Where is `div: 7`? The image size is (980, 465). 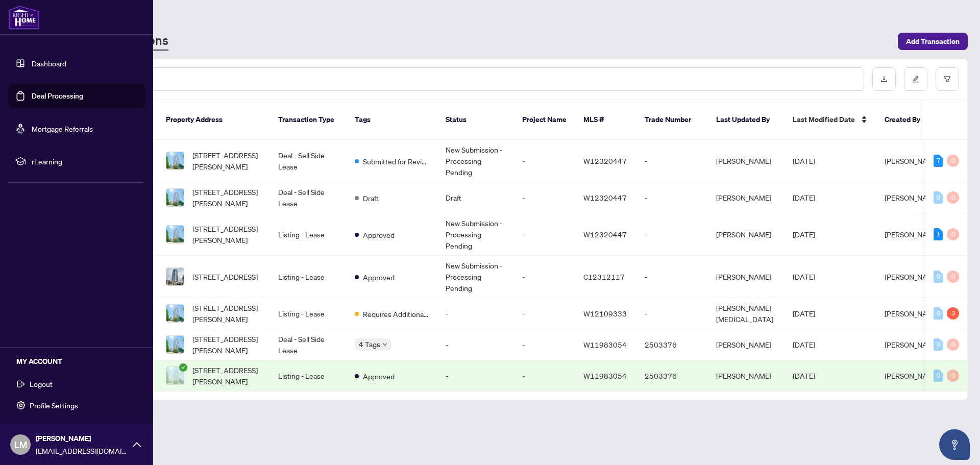
div: 7 is located at coordinates (938, 161).